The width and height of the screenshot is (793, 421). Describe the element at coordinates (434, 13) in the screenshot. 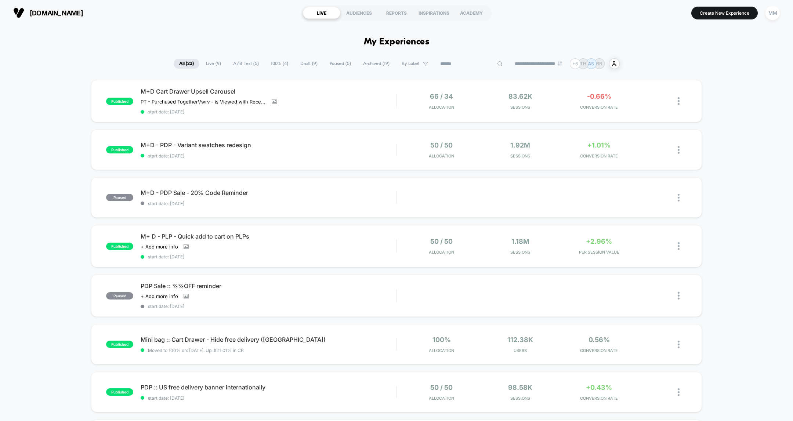

I see `div: INSPIRATIONS` at that location.